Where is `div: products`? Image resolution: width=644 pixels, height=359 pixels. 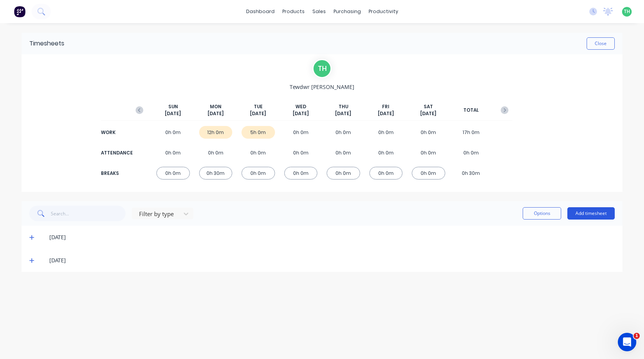
div: products is located at coordinates (293, 11).